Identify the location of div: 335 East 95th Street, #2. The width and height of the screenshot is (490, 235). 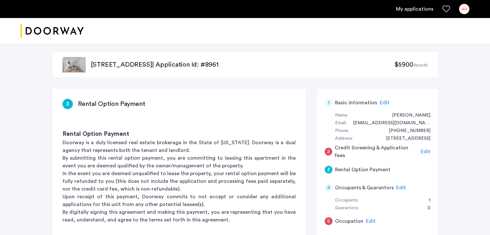
(405, 139).